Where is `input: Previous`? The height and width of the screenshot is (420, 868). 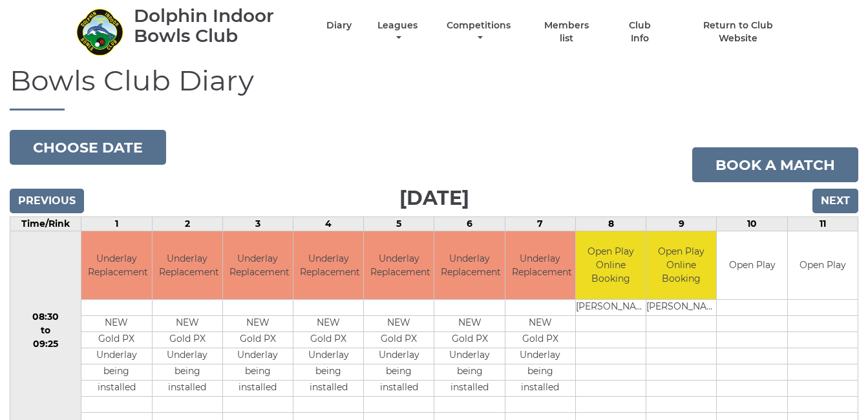 input: Previous is located at coordinates (46, 201).